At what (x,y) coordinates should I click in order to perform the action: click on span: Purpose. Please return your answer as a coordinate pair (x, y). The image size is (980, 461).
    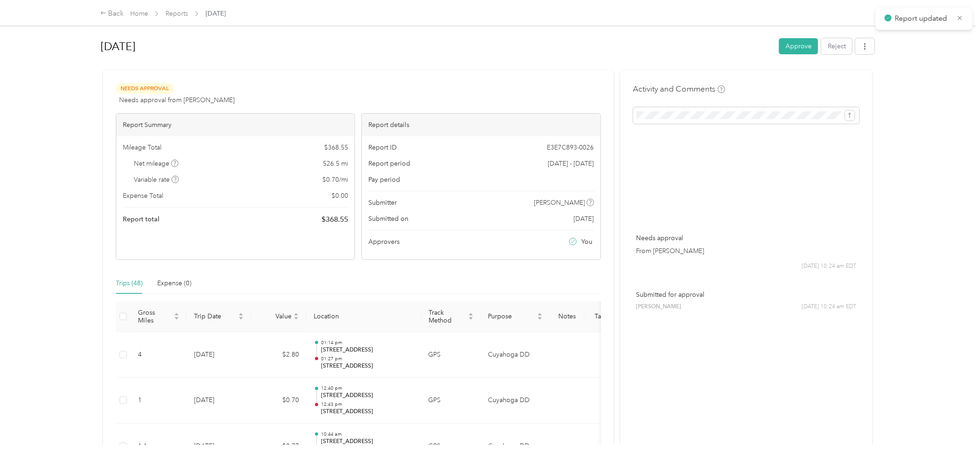
    Looking at the image, I should click on (512, 316).